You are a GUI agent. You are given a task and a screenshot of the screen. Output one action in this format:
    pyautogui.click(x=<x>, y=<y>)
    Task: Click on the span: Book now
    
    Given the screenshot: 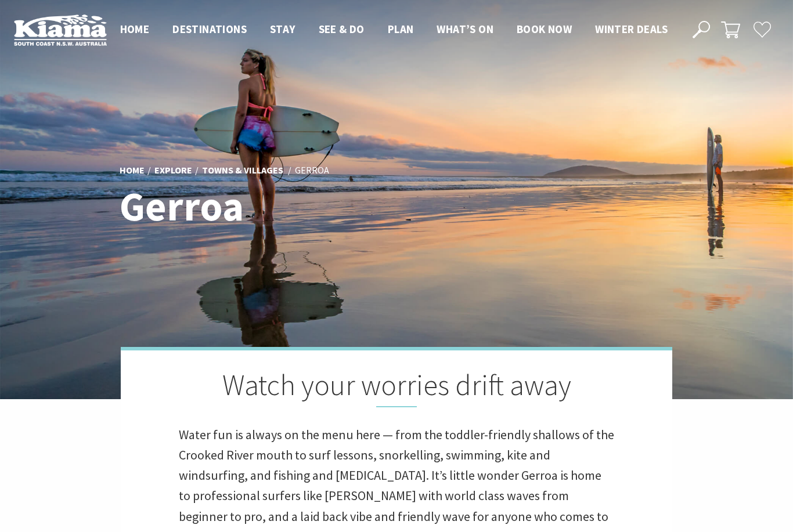 What is the action you would take?
    pyautogui.click(x=544, y=29)
    